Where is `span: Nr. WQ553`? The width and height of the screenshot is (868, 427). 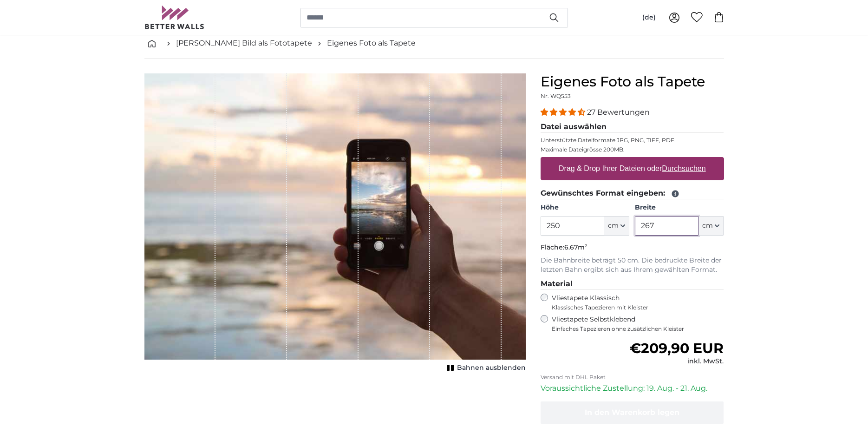 span: Nr. WQ553 is located at coordinates (555, 96).